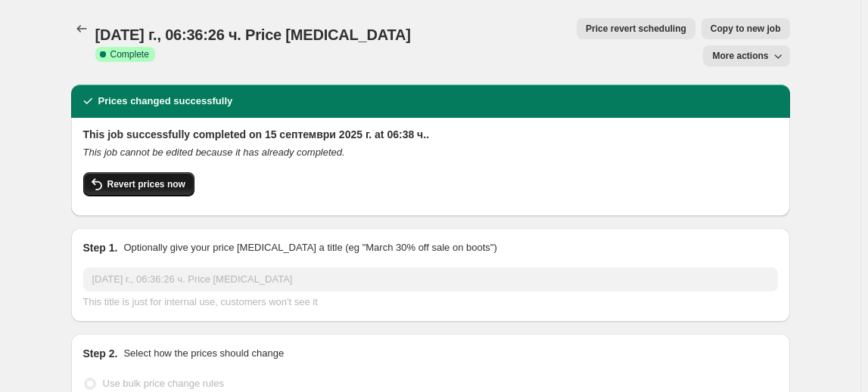 The height and width of the screenshot is (392, 868). Describe the element at coordinates (163, 384) in the screenshot. I see `span: Use bulk price change rules` at that location.